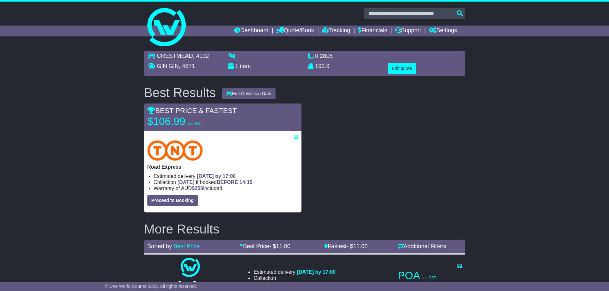  What do you see at coordinates (201, 56) in the screenshot?
I see `span: , 4132` at bounding box center [201, 56].